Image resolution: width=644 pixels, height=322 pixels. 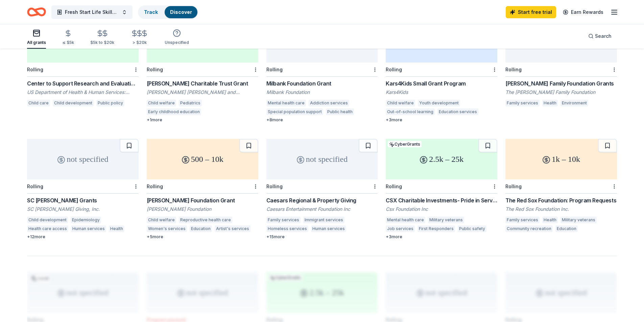 What do you see at coordinates (92, 12) in the screenshot?
I see `button: Fresh Start Life Skills Program` at bounding box center [92, 12].